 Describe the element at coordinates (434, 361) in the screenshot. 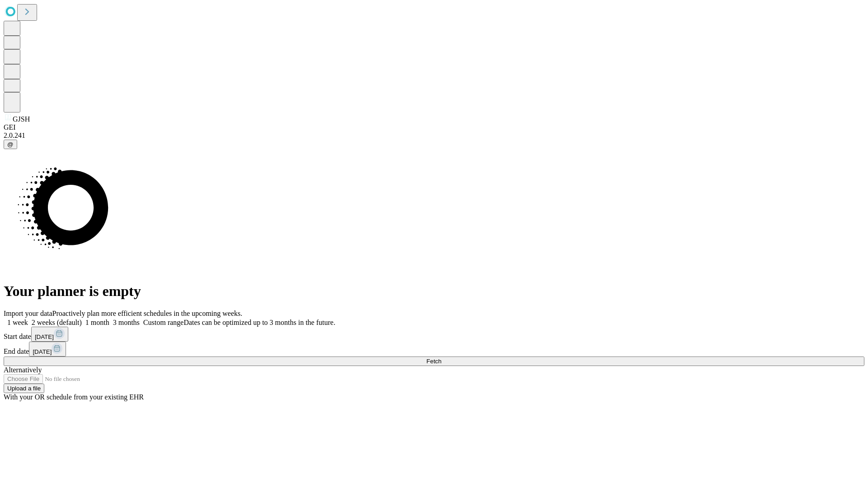

I see `button: Fetch` at that location.